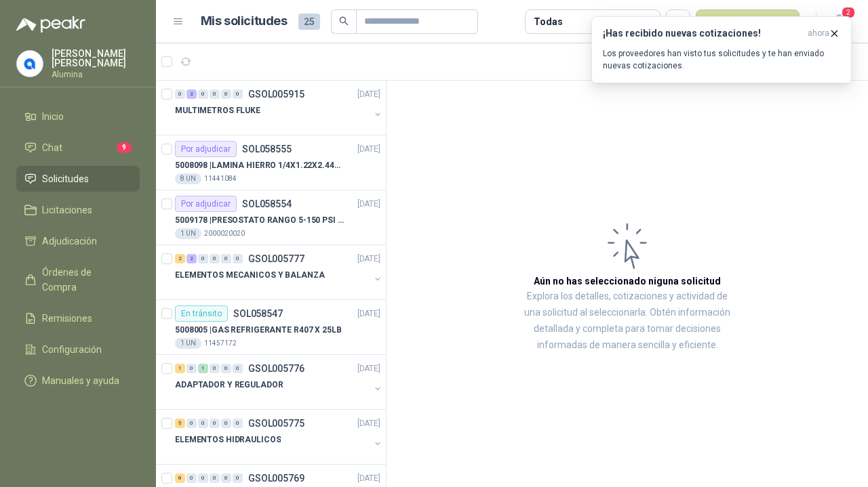  Describe the element at coordinates (30, 63) in the screenshot. I see `img: Company Logo` at that location.